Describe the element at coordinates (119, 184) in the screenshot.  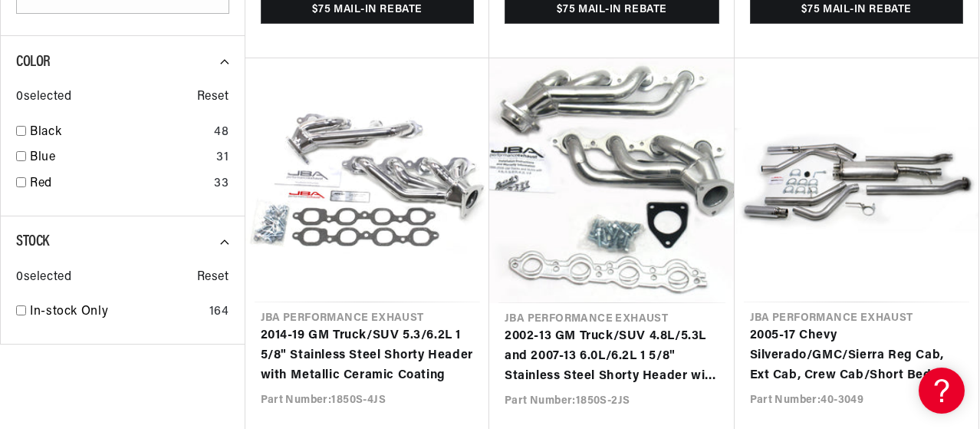
I see `a: Red` at that location.